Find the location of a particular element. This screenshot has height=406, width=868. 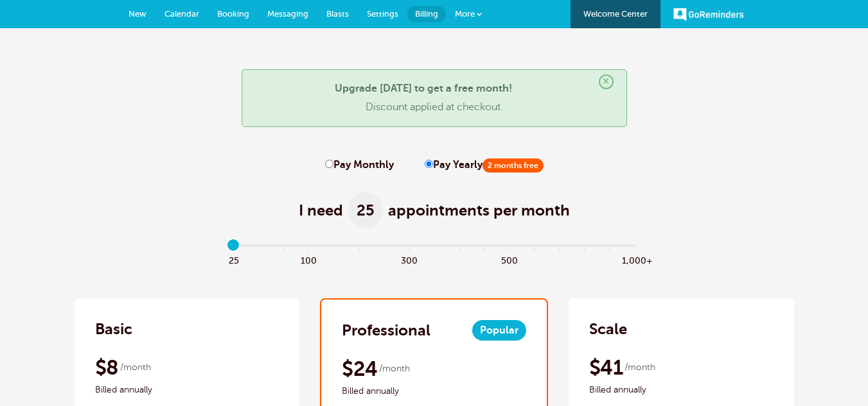

input: Pay Monthly is located at coordinates (329, 164).